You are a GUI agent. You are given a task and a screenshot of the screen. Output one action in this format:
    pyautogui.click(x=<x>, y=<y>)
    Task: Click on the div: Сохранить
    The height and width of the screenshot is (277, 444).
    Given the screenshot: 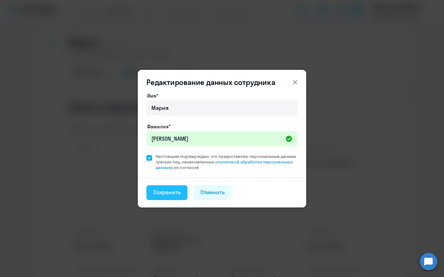 What is the action you would take?
    pyautogui.click(x=167, y=193)
    